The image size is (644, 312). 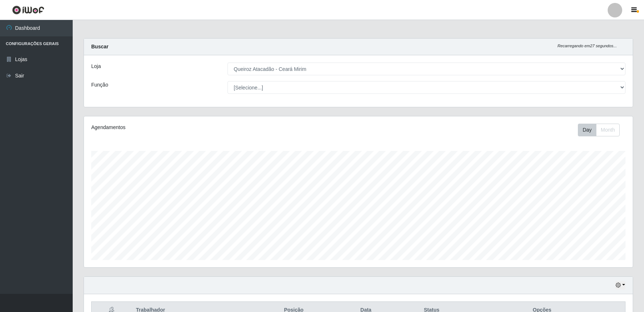 I want to click on div: Agendamentos, so click(x=199, y=127).